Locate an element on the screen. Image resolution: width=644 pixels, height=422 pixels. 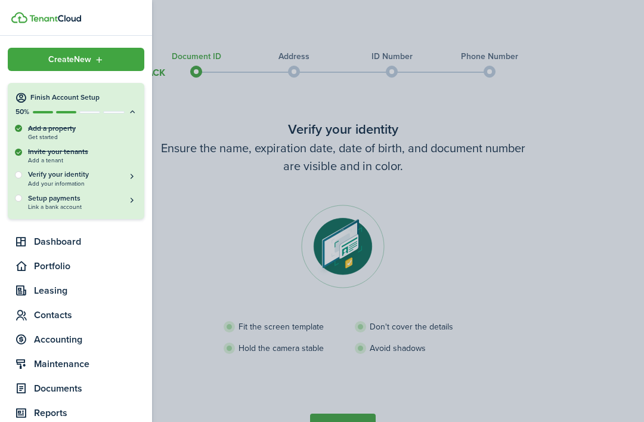
h5: Verify your identity is located at coordinates (82, 174).